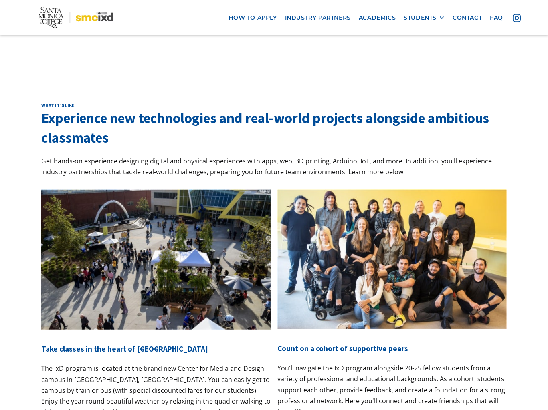 The width and height of the screenshot is (548, 410). I want to click on a: how to apply, so click(252, 17).